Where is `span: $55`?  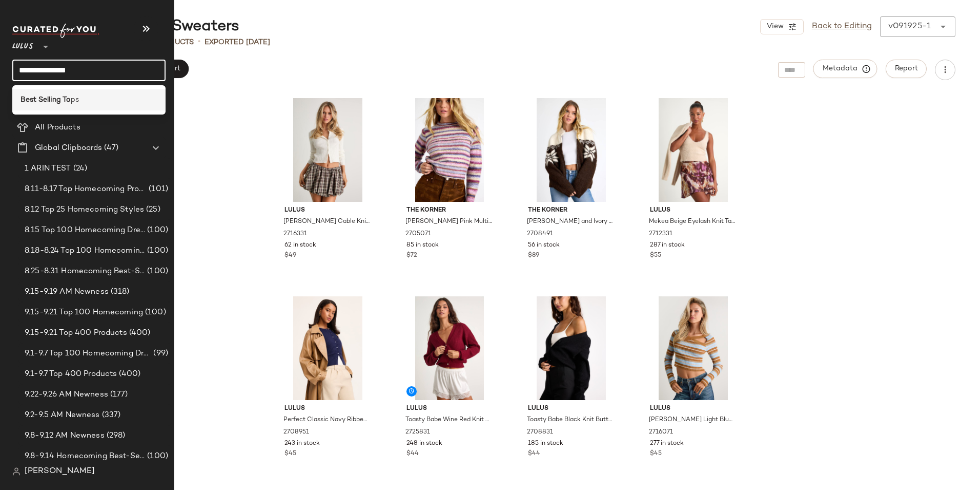
span: $55 is located at coordinates (655, 255).